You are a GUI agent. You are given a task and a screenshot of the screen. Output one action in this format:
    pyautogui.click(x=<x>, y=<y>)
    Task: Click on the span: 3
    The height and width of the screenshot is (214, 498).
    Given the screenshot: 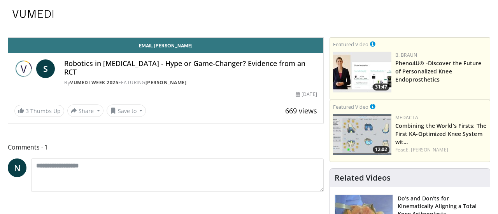 What is the action you would take?
    pyautogui.click(x=27, y=111)
    